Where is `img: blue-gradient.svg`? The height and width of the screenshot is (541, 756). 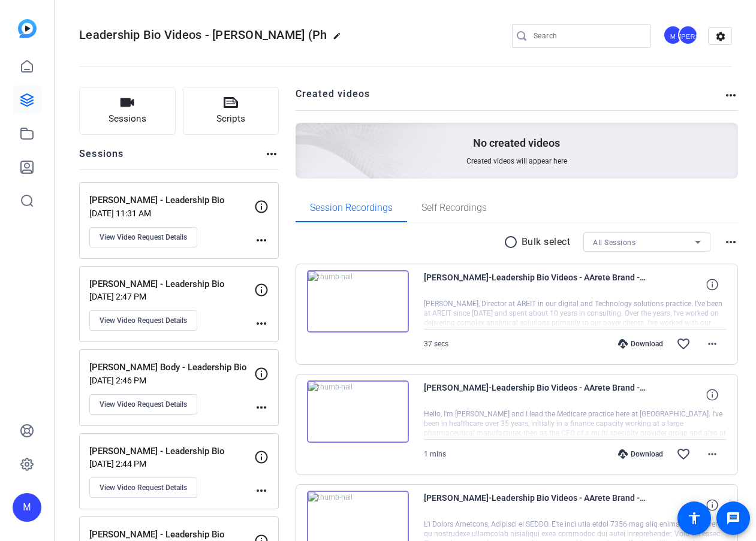
img: blue-gradient.svg is located at coordinates (27, 29).